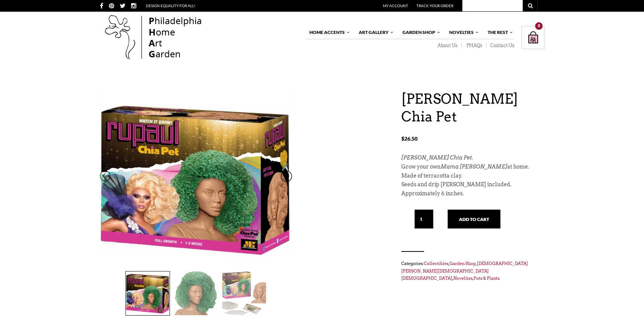  Describe the element at coordinates (473, 167) in the screenshot. I see `p: Grow your own at home.` at that location.